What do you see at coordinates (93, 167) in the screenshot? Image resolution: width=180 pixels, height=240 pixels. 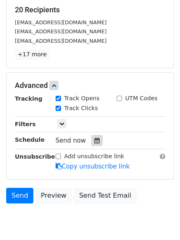 I see `a: Copy unsubscribe link` at bounding box center [93, 167].